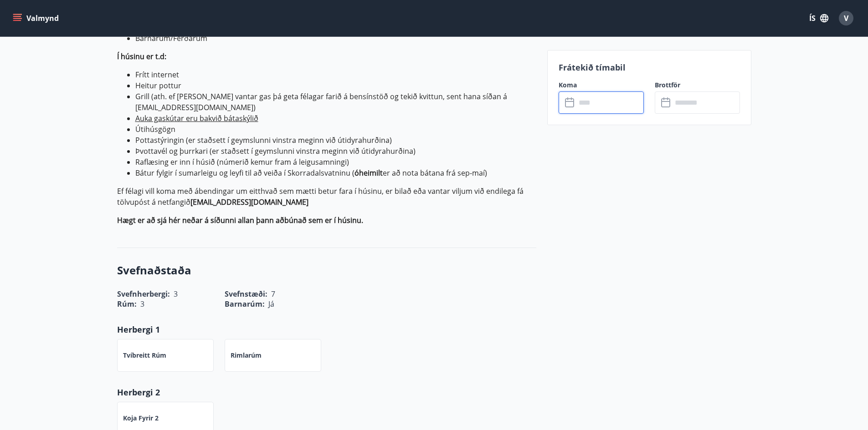  Describe the element at coordinates (336, 75) in the screenshot. I see `li: Frítt internet` at that location.